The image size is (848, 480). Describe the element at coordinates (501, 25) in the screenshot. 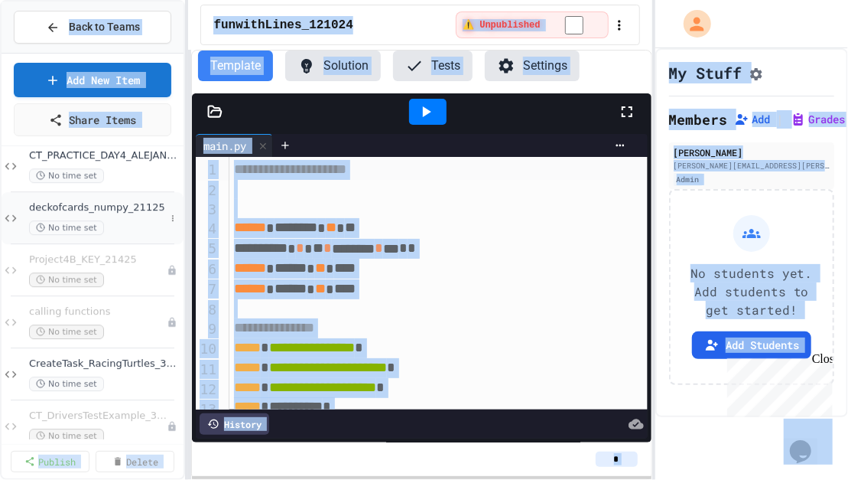

I see `span: ⚠️ Unpublished` at that location.